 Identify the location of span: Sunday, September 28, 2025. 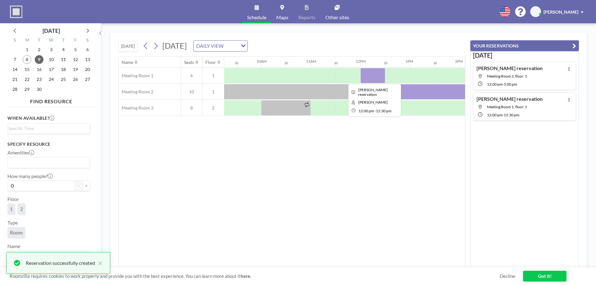
(15, 89).